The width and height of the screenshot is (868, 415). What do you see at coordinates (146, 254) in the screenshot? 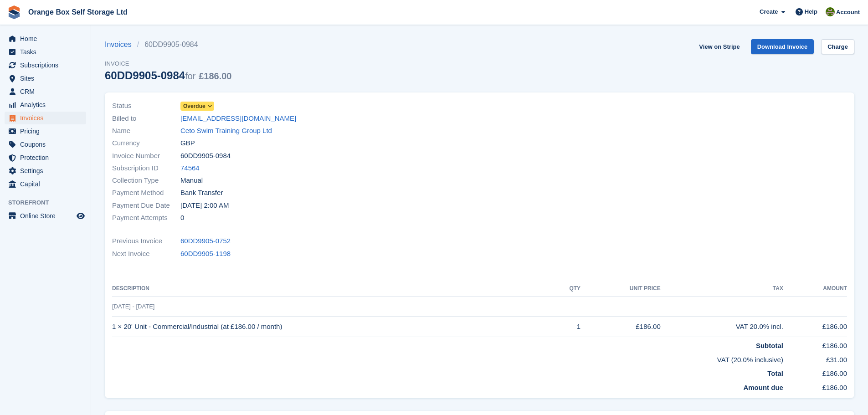
I see `span: Next Invoice` at bounding box center [146, 254].